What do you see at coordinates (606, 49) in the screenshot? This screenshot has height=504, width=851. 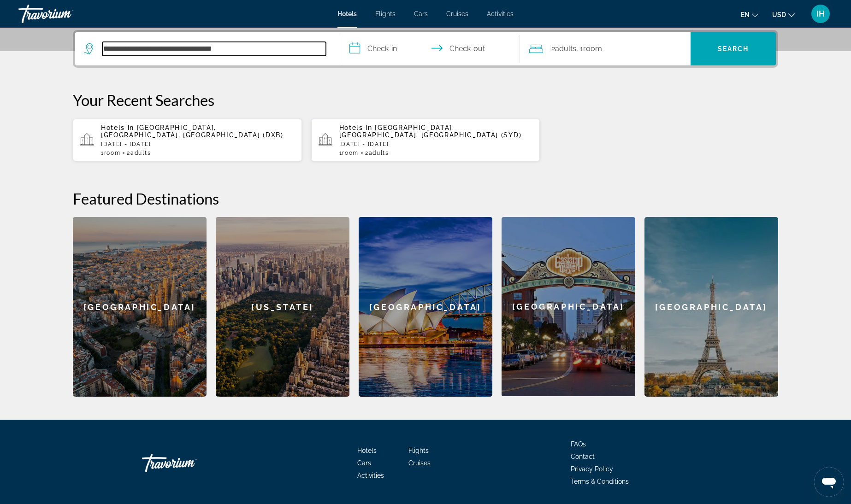 I see `button: Travelers: 2 adults, 0 children` at bounding box center [606, 49].